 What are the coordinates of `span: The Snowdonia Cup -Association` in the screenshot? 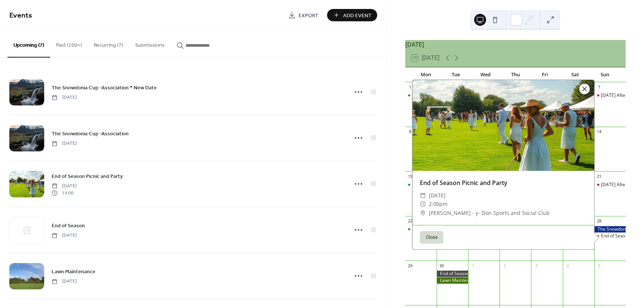 It's located at (90, 134).